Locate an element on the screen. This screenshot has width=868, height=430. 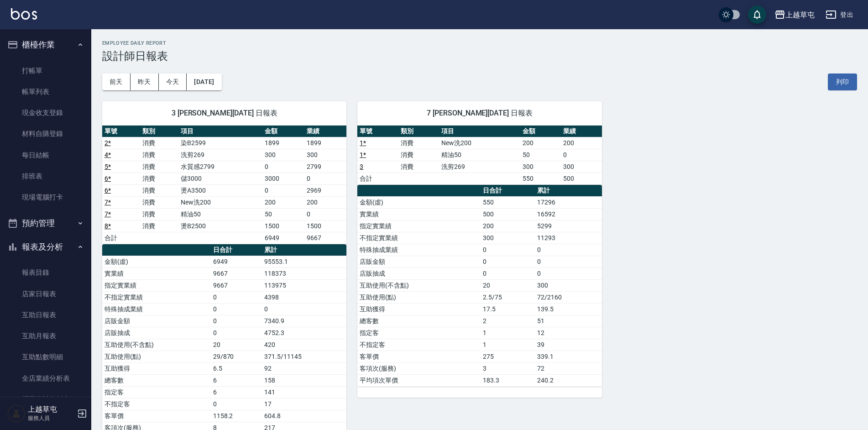
td: 互助使用(點) is located at coordinates (419, 297).